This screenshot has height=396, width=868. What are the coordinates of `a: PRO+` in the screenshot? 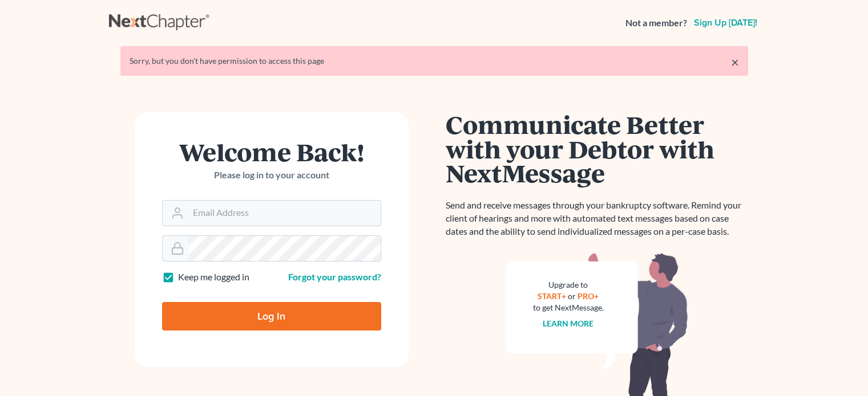 It's located at (588, 296).